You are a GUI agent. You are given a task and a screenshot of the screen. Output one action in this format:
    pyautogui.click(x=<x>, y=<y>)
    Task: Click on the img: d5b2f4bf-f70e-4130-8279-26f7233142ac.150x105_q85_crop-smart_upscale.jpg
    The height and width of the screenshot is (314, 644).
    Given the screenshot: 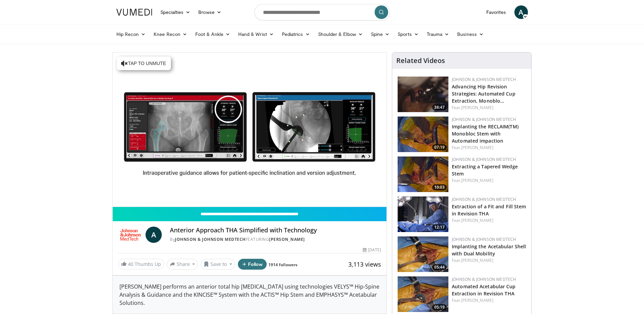 What is the action you would take?
    pyautogui.click(x=423, y=294)
    